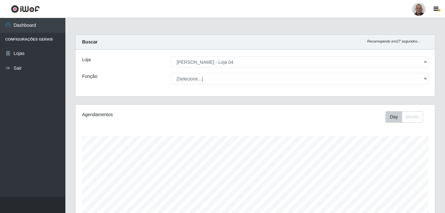 The image size is (445, 213). I want to click on strong: Buscar, so click(90, 42).